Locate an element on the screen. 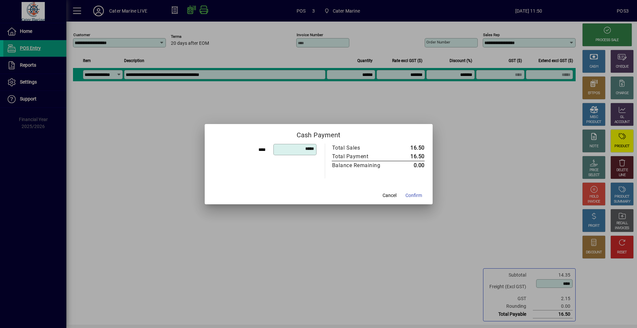 This screenshot has width=637, height=328. span: Cancel is located at coordinates (390, 195).